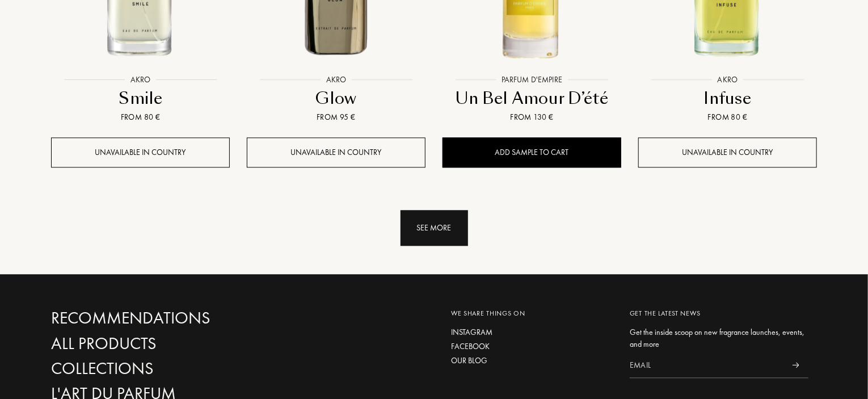  Describe the element at coordinates (173, 318) in the screenshot. I see `a: Recommendations` at that location.